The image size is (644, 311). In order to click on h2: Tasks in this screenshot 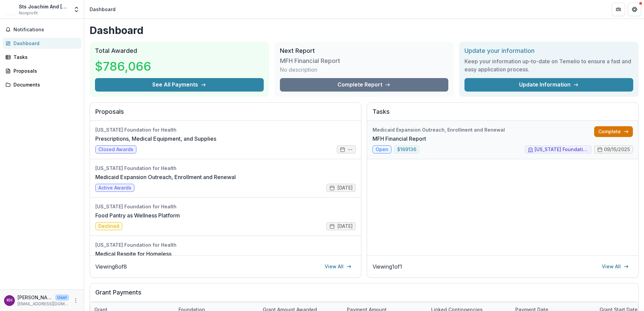, I will do `click(503, 114)`.